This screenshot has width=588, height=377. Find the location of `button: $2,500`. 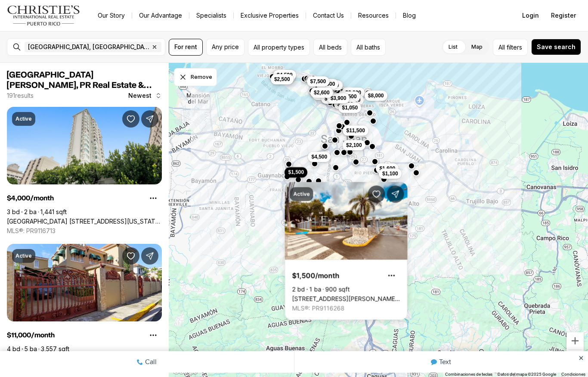

button: $2,500 is located at coordinates (282, 79).